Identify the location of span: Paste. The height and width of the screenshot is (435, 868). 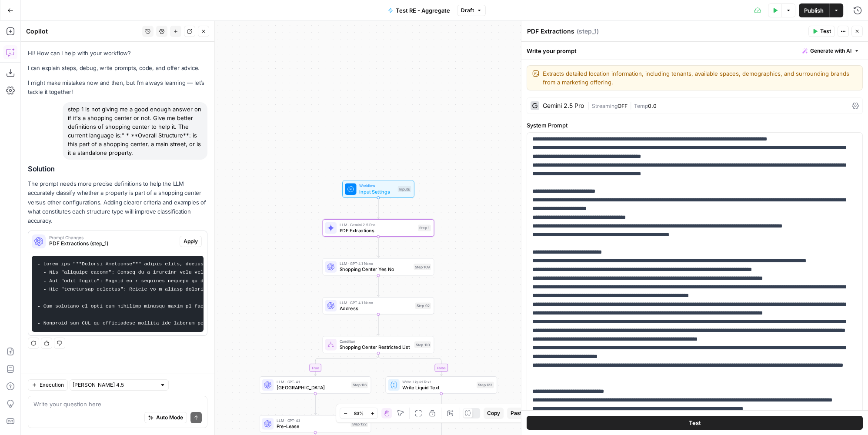
(517, 413).